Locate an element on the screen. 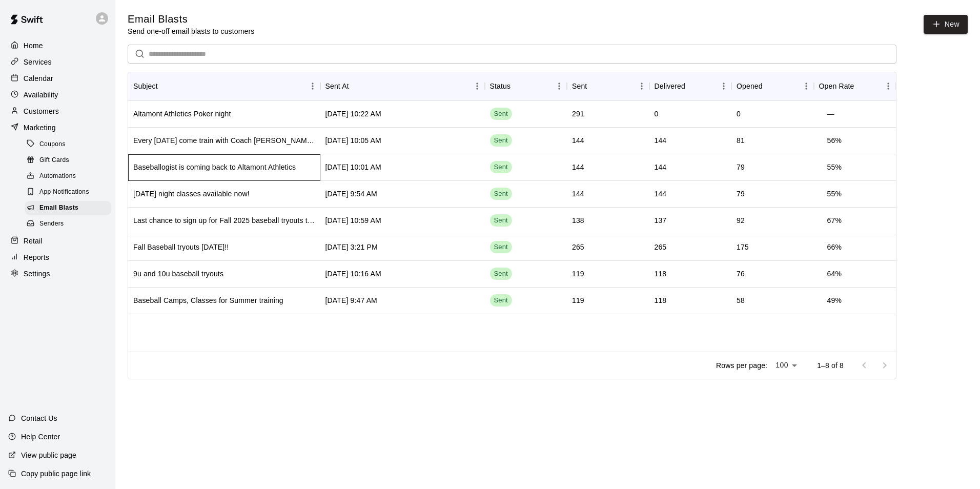  a: Services is located at coordinates (57, 62).